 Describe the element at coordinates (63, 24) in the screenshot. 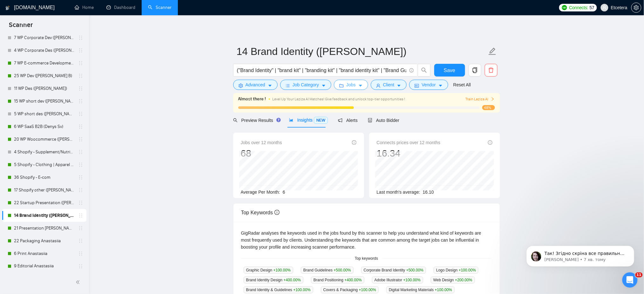

I see `div: message notification from Iryna, 7 хв. тому. Так! Згідно скріна все правильно. Ви використали 410...` at that location.